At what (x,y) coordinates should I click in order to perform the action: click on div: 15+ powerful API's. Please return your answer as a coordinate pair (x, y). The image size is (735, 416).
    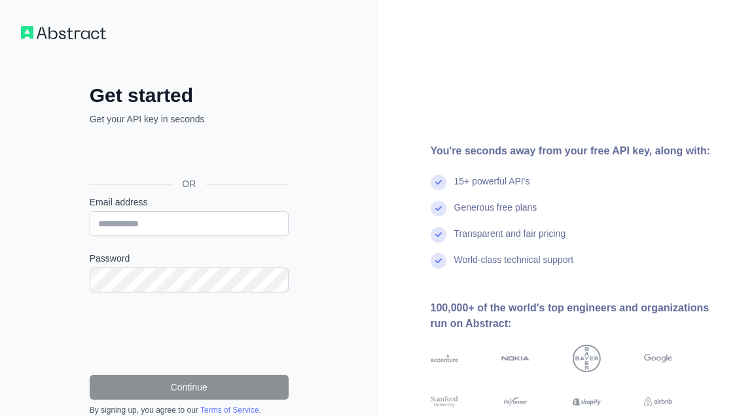
    Looking at the image, I should click on (492, 188).